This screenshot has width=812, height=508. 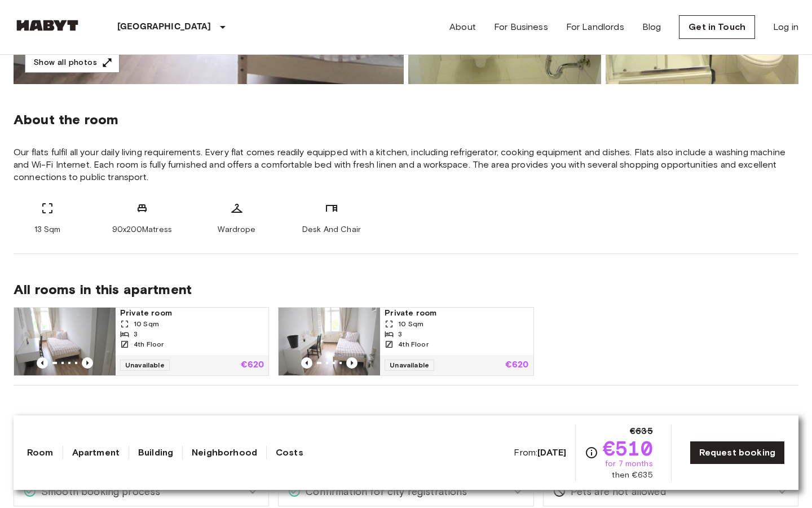 What do you see at coordinates (406, 492) in the screenshot?
I see `div: Confirmation for city registrations` at bounding box center [406, 492].